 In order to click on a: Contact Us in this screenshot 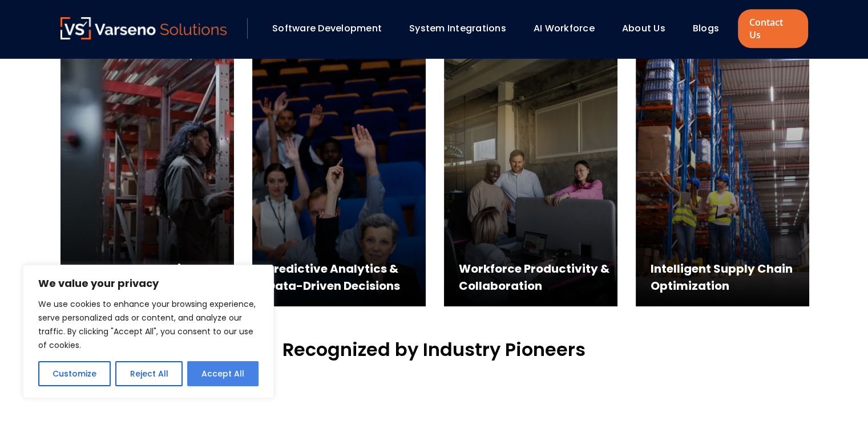, I will do `click(773, 29)`.